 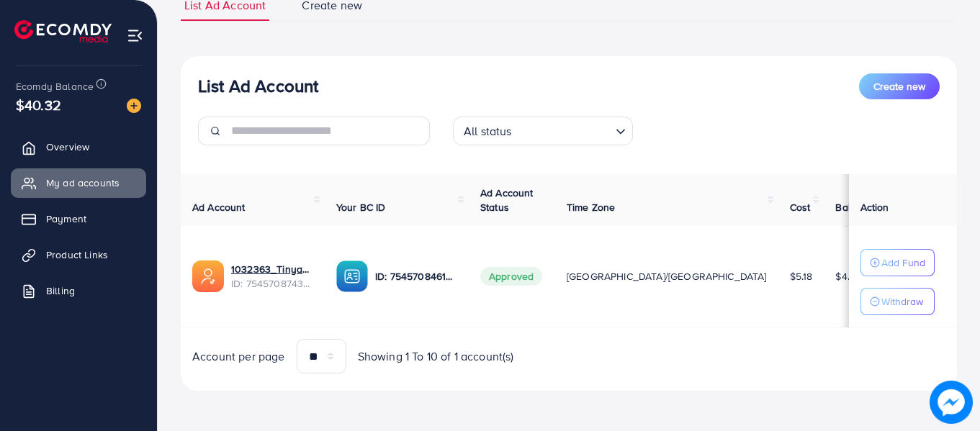 What do you see at coordinates (209, 277) in the screenshot?
I see `img: ic-ads-acc.e4c84228.svg` at bounding box center [209, 277].